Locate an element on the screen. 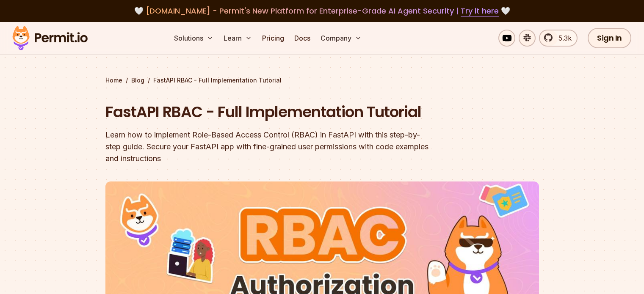  a: 5.3k is located at coordinates (558, 38).